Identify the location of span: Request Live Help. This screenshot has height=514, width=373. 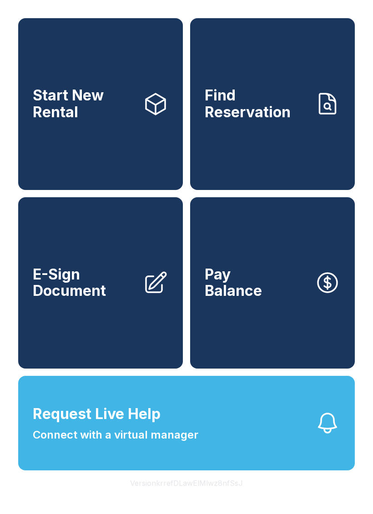
(96, 414).